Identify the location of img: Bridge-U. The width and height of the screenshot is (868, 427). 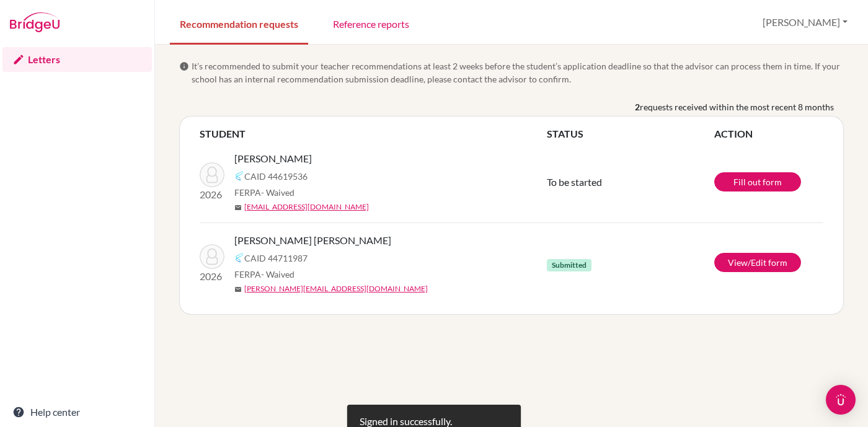
(35, 22).